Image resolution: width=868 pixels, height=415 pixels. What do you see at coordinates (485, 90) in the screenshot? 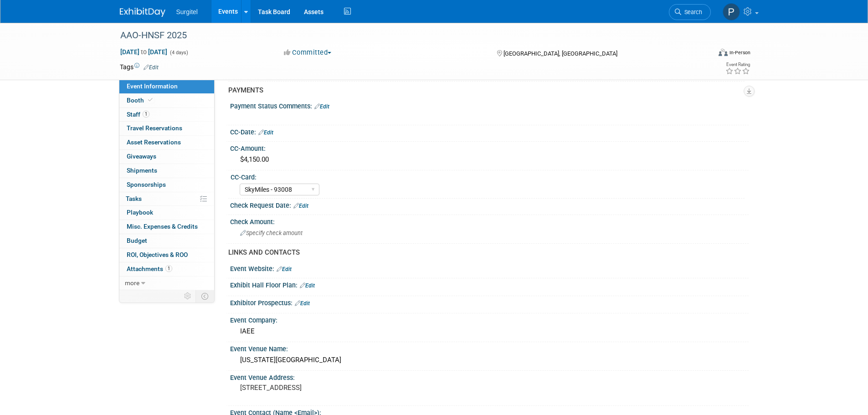
I see `div: PAYMENTS` at bounding box center [485, 90].